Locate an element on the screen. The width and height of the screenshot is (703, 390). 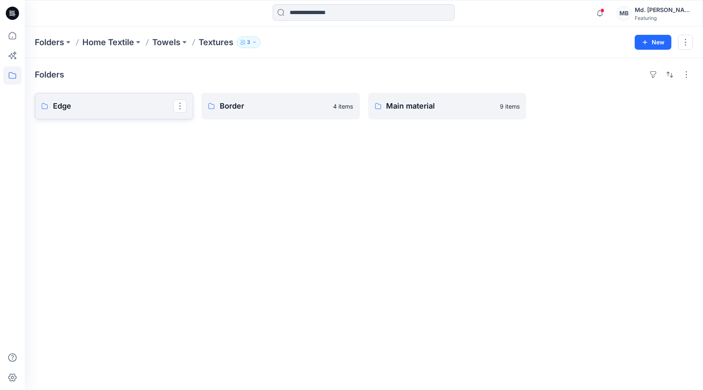
p: 3 is located at coordinates (249, 42).